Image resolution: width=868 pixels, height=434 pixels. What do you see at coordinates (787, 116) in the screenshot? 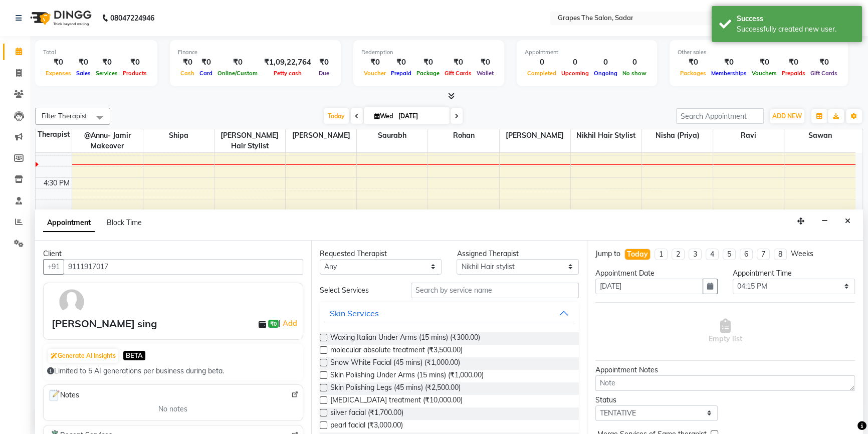
I see `button: ADD NEW` at bounding box center [787, 116].